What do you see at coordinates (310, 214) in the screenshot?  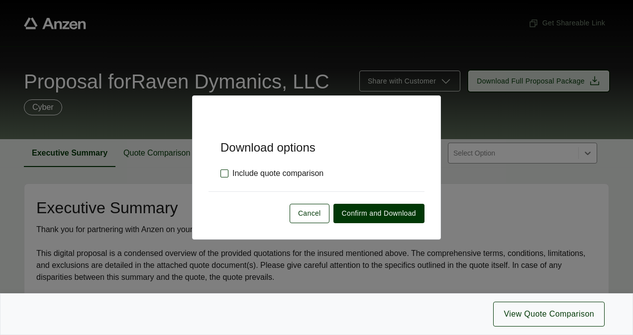 I see `span: Cancel` at bounding box center [310, 214].